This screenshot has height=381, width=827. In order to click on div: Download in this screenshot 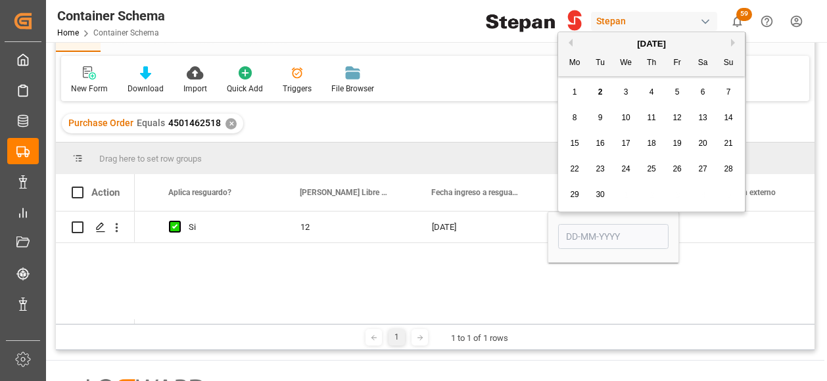, I will do `click(145, 89)`.